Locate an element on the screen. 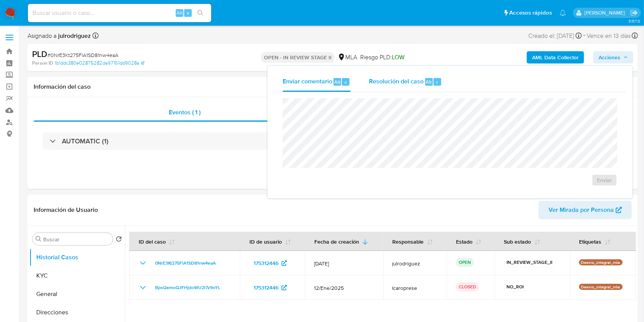 This screenshot has height=322, width=644. div: MLA is located at coordinates (348, 58).